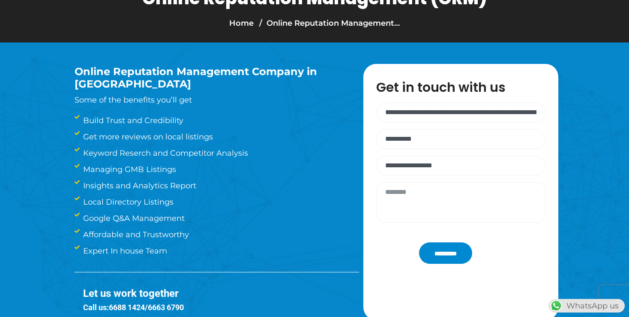 The height and width of the screenshot is (317, 629). What do you see at coordinates (241, 23) in the screenshot?
I see `a: Home` at bounding box center [241, 23].